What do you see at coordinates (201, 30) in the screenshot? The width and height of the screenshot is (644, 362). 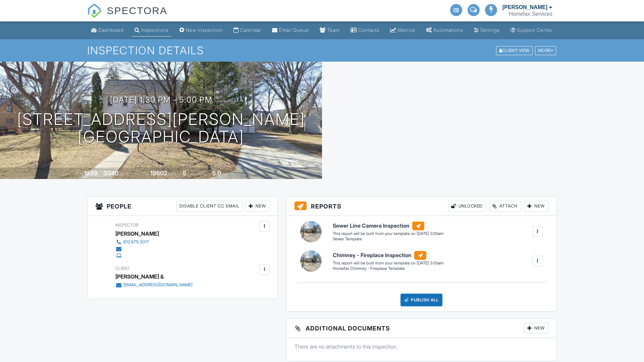 I see `a: New Inspection` at bounding box center [201, 30].